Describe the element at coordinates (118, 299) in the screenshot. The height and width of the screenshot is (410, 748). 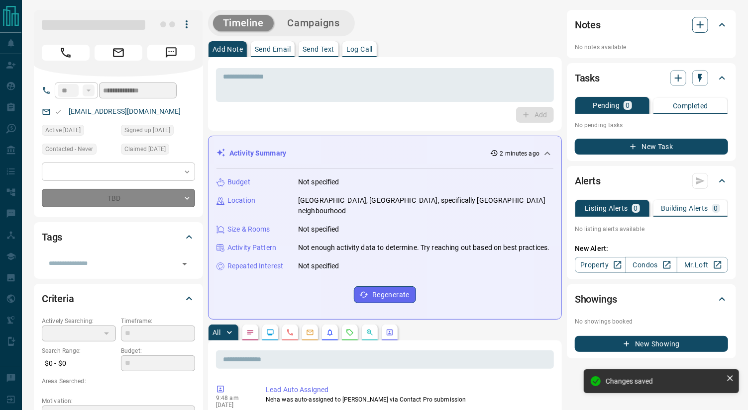
I see `div: Criteria` at that location.